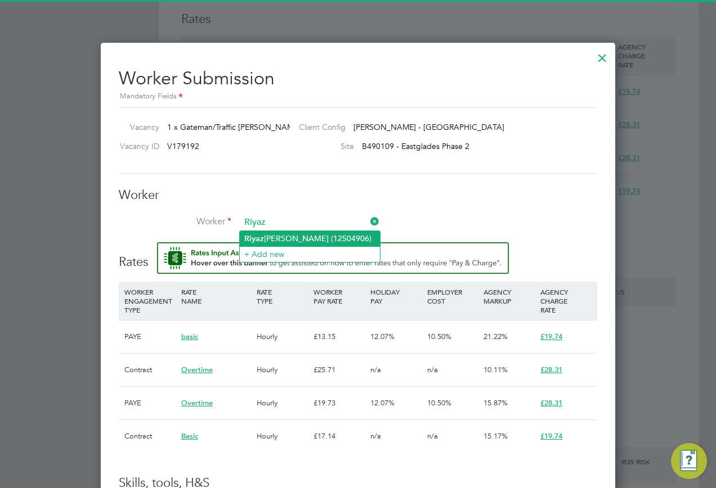 The width and height of the screenshot is (716, 488). What do you see at coordinates (137, 146) in the screenshot?
I see `label: Vacancy ID` at bounding box center [137, 146].